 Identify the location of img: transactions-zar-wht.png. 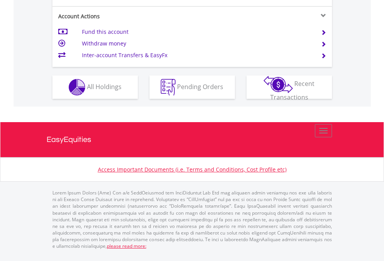
(278, 84).